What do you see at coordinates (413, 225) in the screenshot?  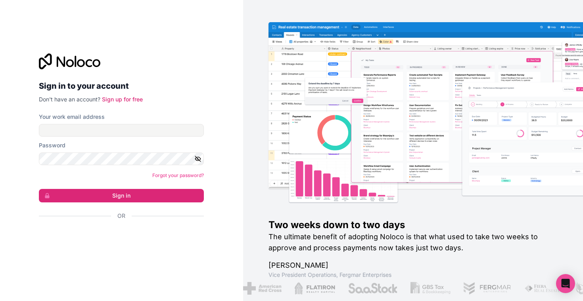 I see `h1: Two weeks down to two days` at bounding box center [413, 225].